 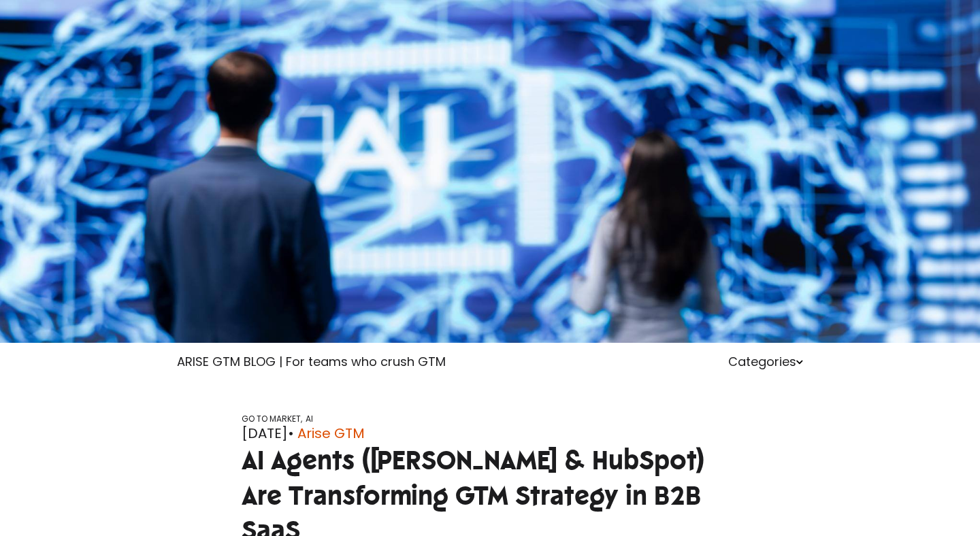 I want to click on a: ARISE GTM BLOG | For teams who crush GTM, so click(x=311, y=361).